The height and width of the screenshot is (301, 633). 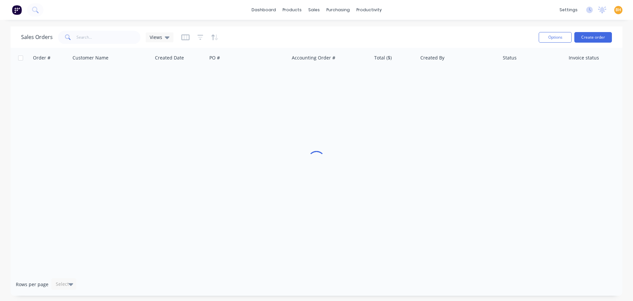 What do you see at coordinates (292, 10) in the screenshot?
I see `div: products` at bounding box center [292, 10].